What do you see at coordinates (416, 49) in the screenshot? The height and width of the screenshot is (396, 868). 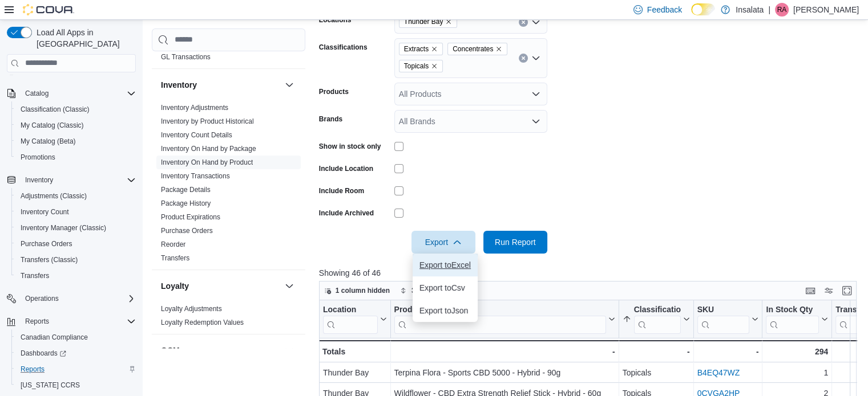 I see `span: Extracts` at bounding box center [416, 49].